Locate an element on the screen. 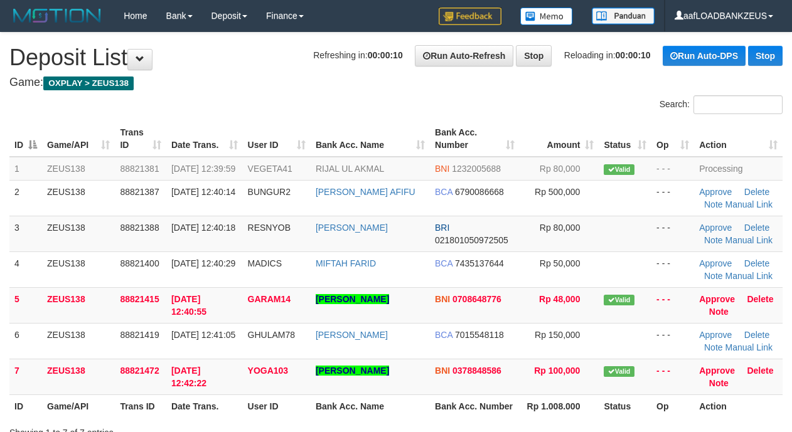  th: Date Trans.: activate to sort column ascending is located at coordinates (204, 139).